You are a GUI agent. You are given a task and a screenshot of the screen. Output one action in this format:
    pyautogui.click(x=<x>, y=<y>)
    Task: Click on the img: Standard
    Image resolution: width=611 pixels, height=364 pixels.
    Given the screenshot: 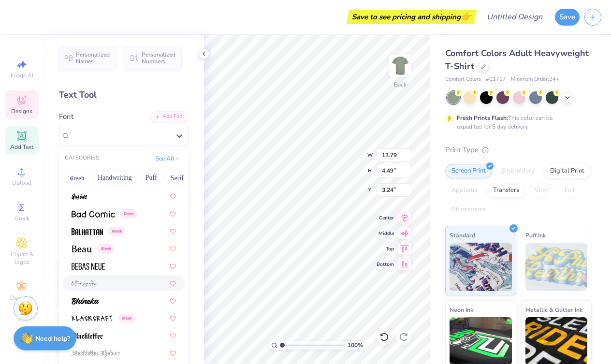 What is the action you would take?
    pyautogui.click(x=480, y=267)
    